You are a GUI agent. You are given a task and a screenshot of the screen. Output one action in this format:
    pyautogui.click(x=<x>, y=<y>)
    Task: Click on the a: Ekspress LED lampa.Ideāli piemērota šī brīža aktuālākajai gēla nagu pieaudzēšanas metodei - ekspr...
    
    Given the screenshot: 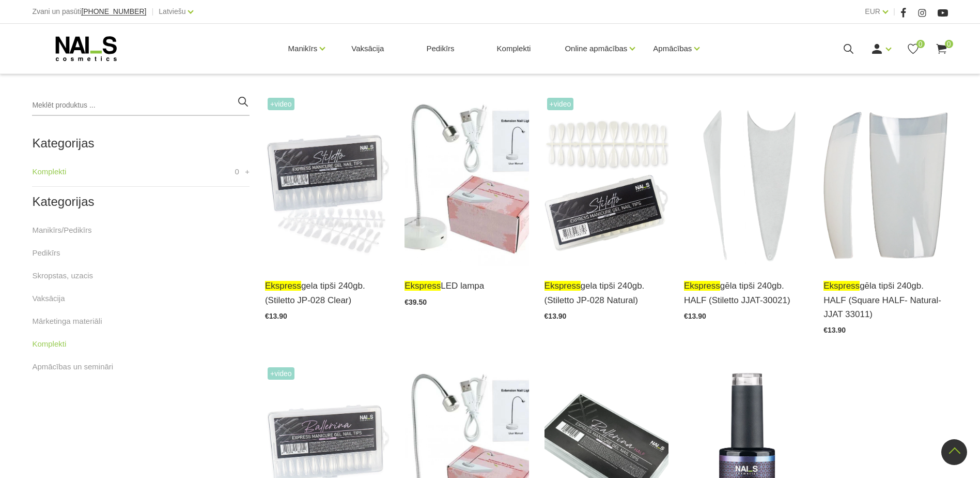 What is the action you would take?
    pyautogui.click(x=466, y=180)
    